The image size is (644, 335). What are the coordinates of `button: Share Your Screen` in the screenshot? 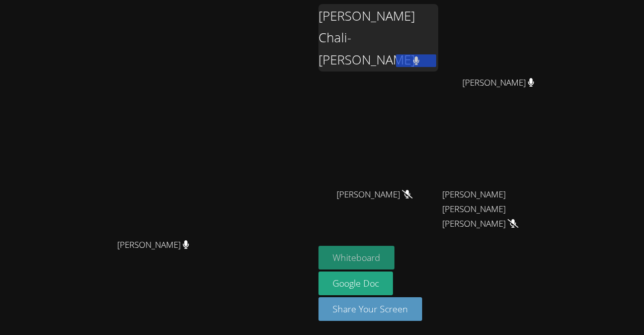 It's located at (370, 308).